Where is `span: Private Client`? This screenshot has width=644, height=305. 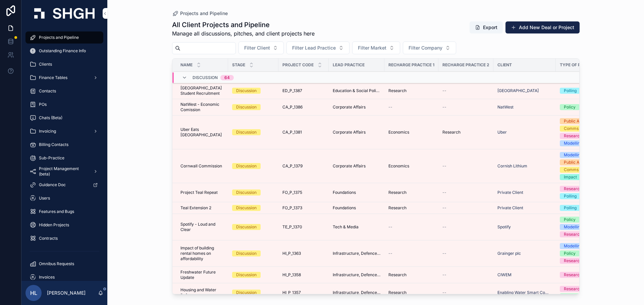 span: Private Client is located at coordinates (510, 193).